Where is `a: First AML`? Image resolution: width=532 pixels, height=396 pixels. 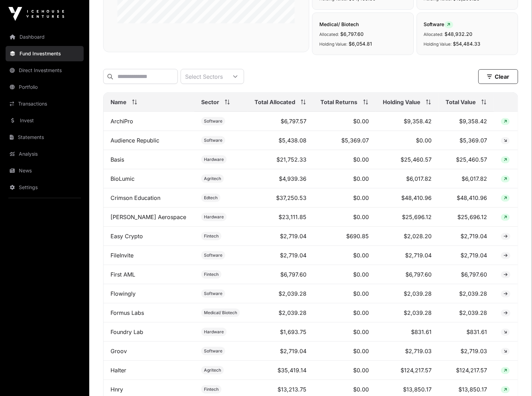
a: First AML is located at coordinates (123, 275).